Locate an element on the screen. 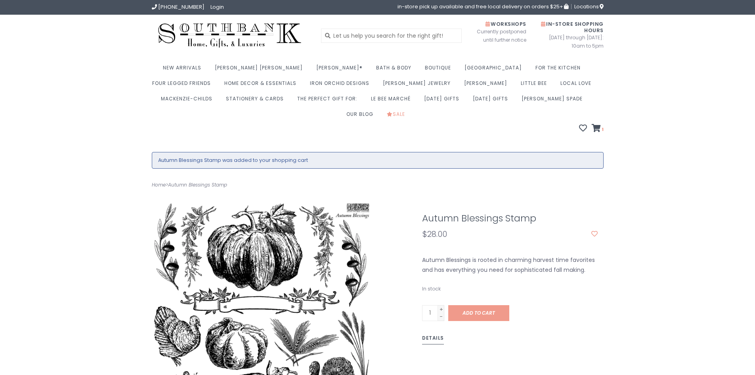 The height and width of the screenshot is (375, 755). a: 1 is located at coordinates (598, 129).